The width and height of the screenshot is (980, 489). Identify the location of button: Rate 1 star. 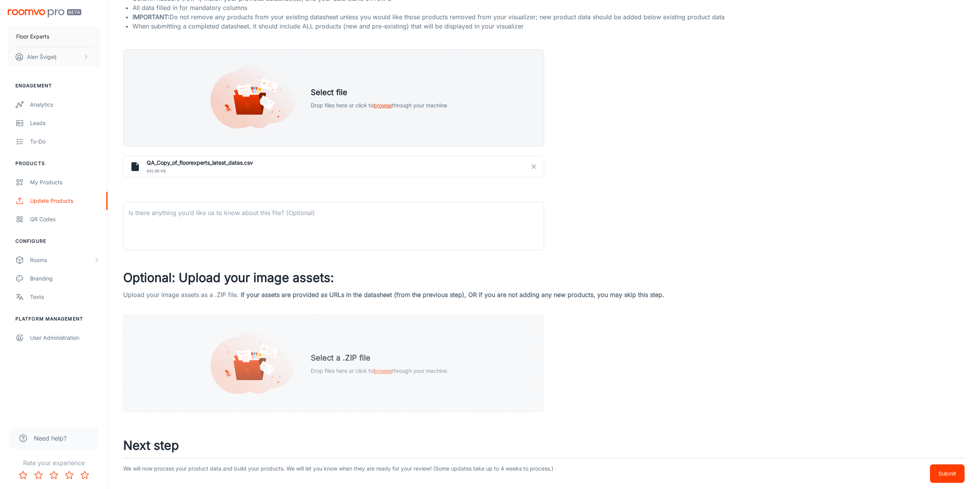
(23, 475).